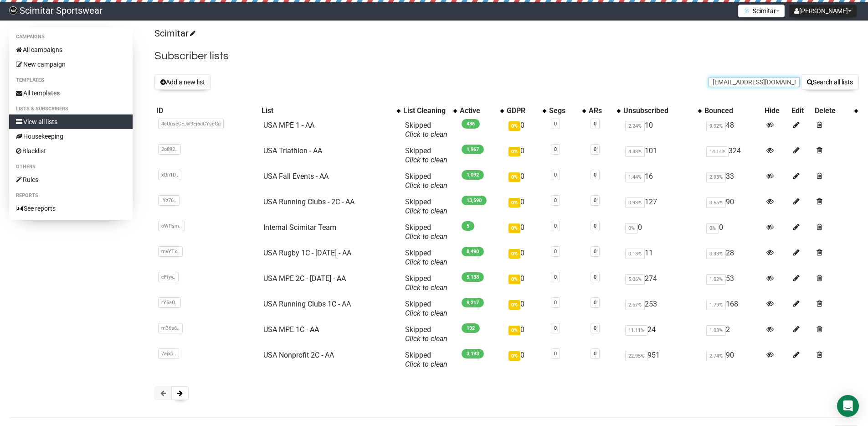  I want to click on span: 2.74%, so click(716, 356).